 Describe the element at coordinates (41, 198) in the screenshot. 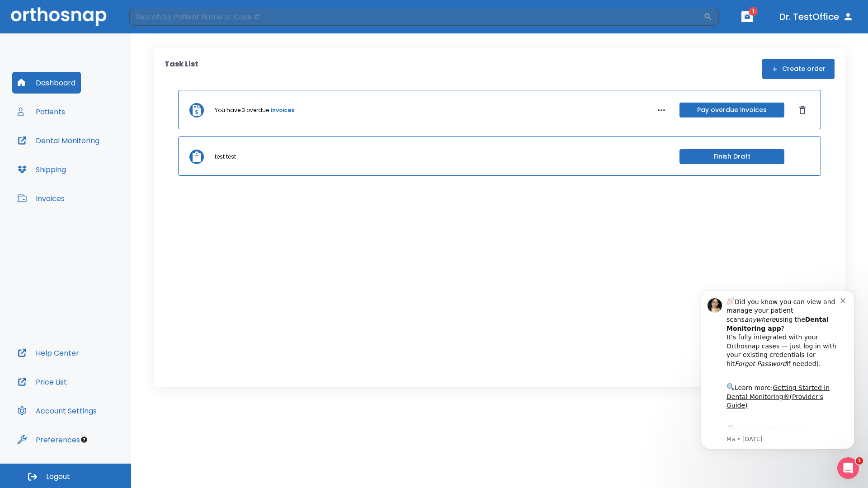

I see `a: Invoices` at that location.